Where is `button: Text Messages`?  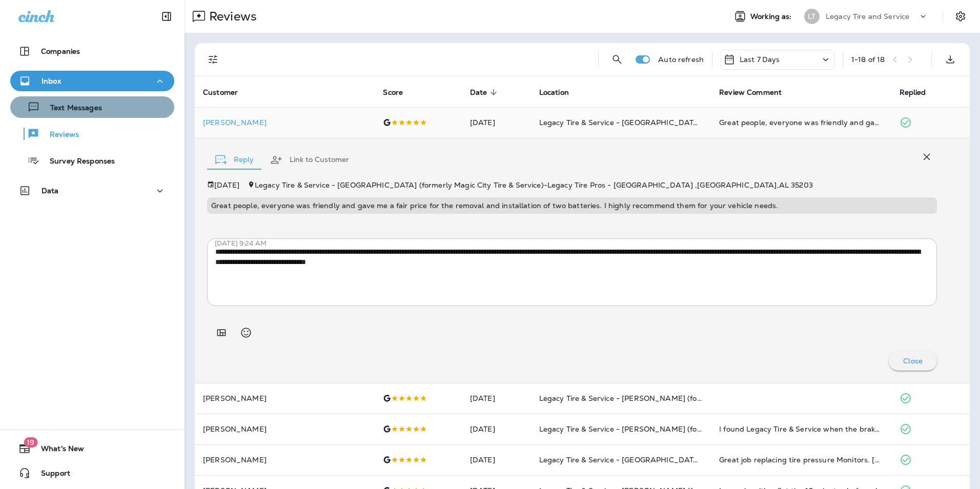
button: Text Messages is located at coordinates (92, 107).